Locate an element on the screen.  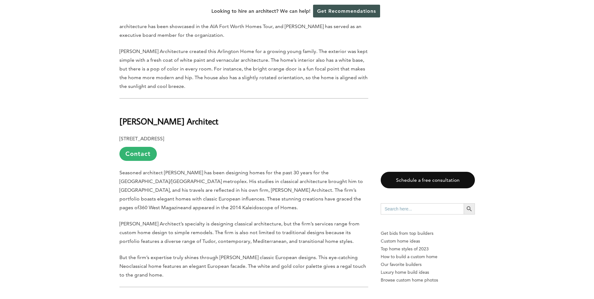
a: Luxury home build ideas is located at coordinates (428, 272).